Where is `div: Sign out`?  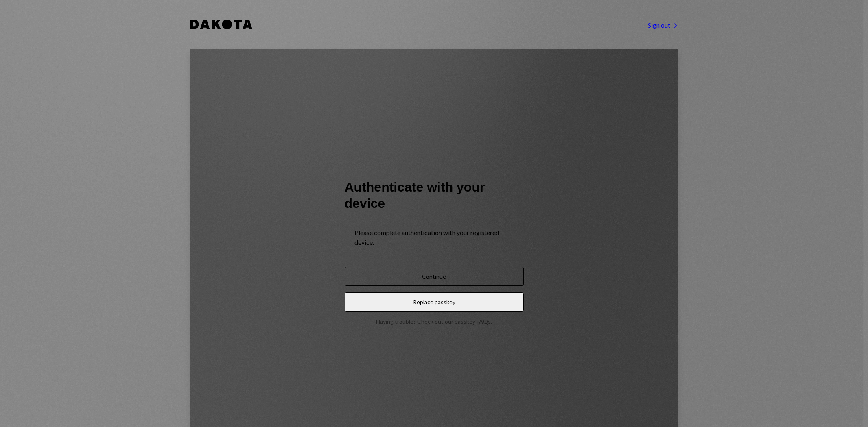
div: Sign out is located at coordinates (663, 25).